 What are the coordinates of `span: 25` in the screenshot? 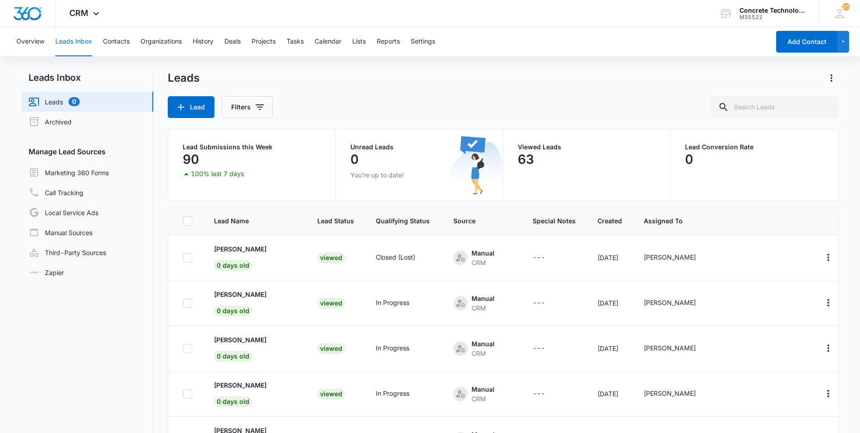 It's located at (846, 7).